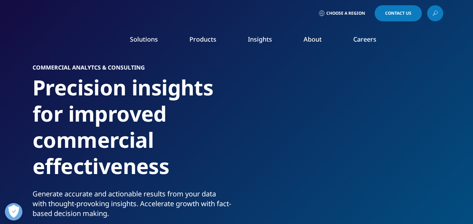 The height and width of the screenshot is (224, 473). What do you see at coordinates (203, 39) in the screenshot?
I see `a: Products` at bounding box center [203, 39].